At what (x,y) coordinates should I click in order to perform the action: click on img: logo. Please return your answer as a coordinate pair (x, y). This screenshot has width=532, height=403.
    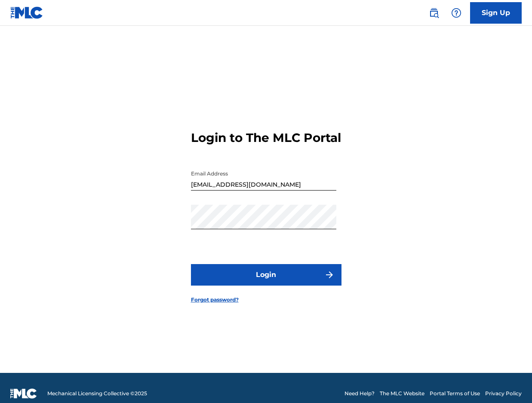
    Looking at the image, I should click on (24, 393).